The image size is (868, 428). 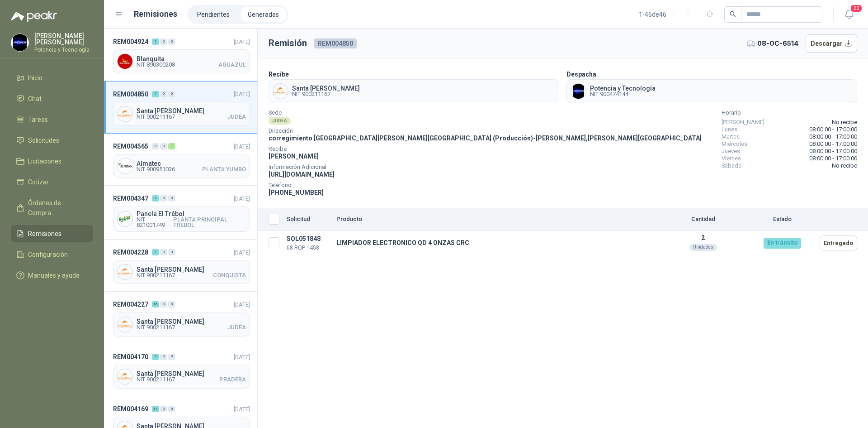 I want to click on button: 20, so click(x=849, y=15).